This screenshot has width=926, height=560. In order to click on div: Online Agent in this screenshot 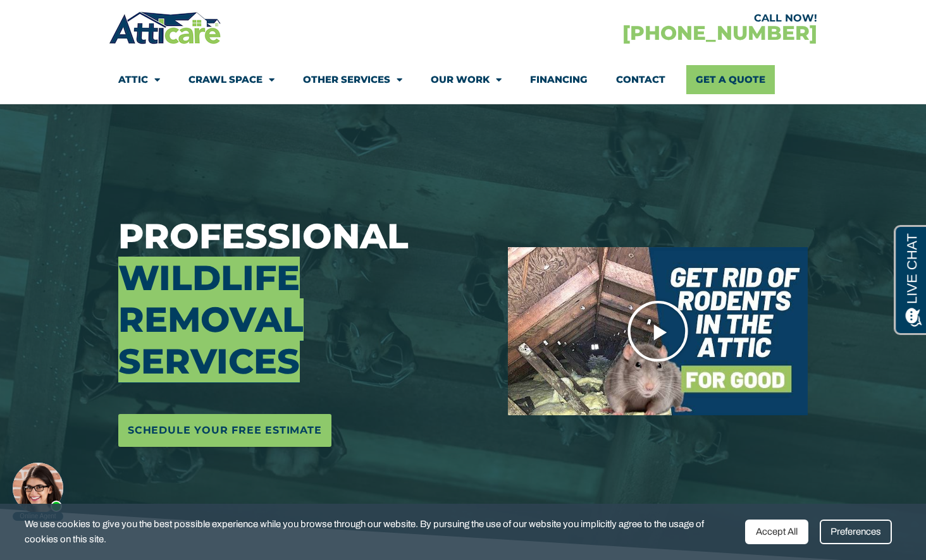, I will do `click(32, 57)`.